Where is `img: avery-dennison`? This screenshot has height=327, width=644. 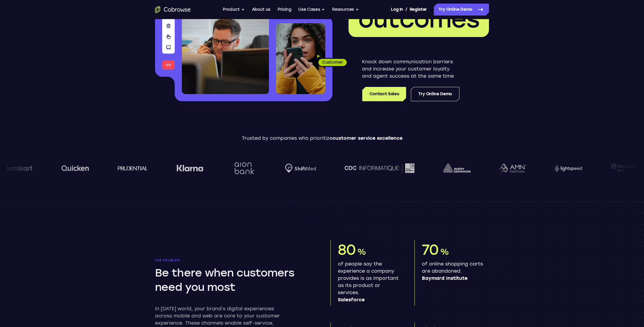
img: avery-dennison is located at coordinates (454, 168).